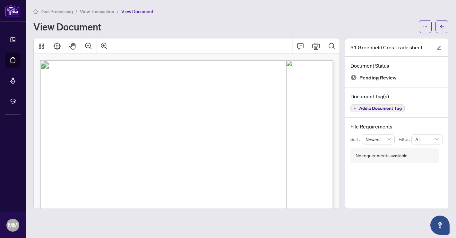 The height and width of the screenshot is (238, 456). I want to click on h4: File Requirements, so click(397, 127).